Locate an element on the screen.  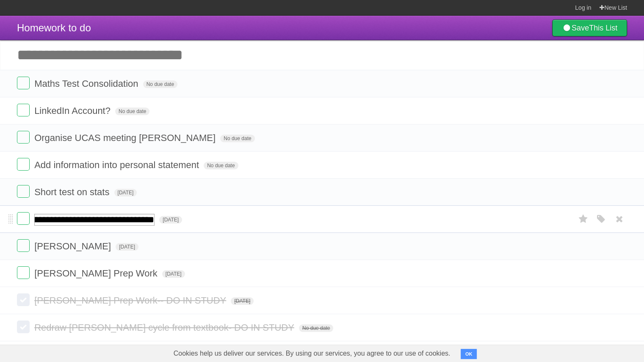
b: This List is located at coordinates (603, 28).